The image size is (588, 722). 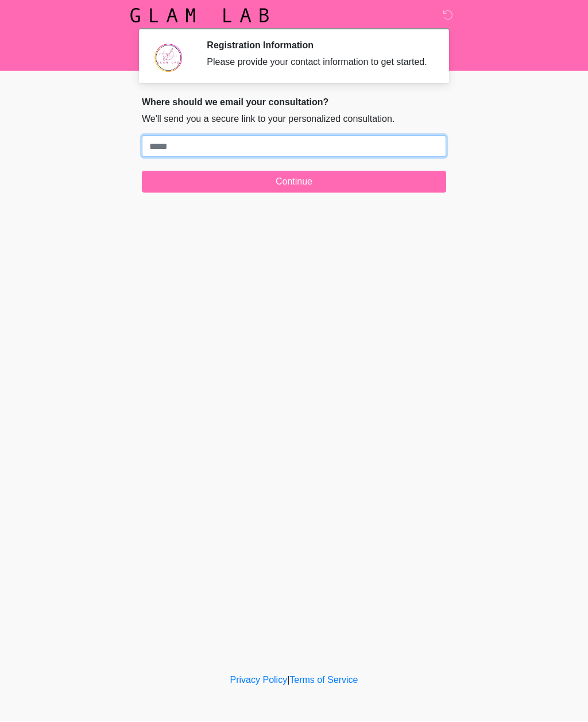 I want to click on h2: Where should we email your consultation?, so click(x=294, y=102).